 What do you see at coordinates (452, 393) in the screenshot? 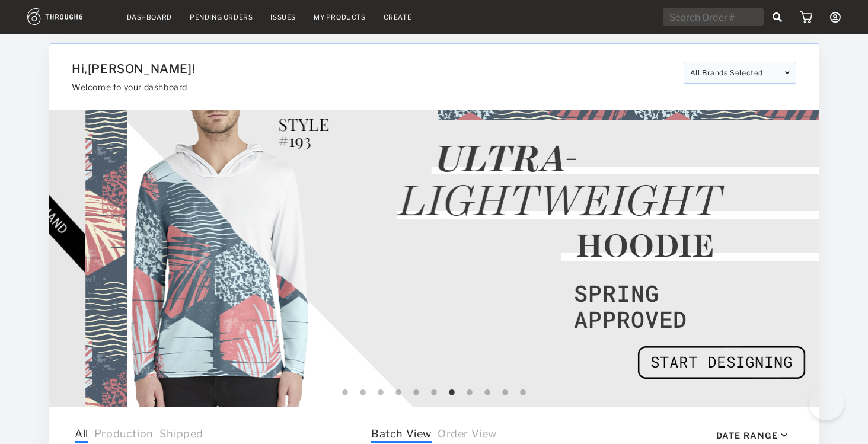
I see `button: 7` at bounding box center [452, 393].